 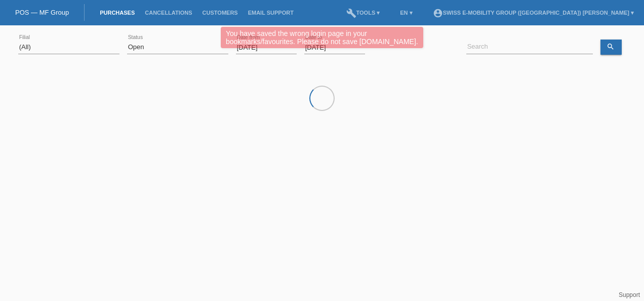 What do you see at coordinates (363, 13) in the screenshot?
I see `a: buildTools ▾` at bounding box center [363, 13].